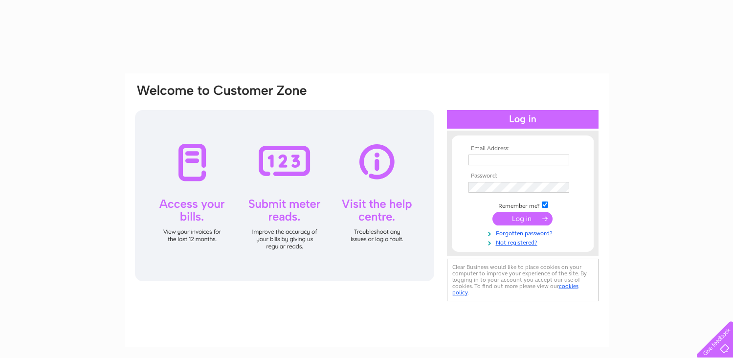 This screenshot has height=358, width=733. Describe the element at coordinates (524, 242) in the screenshot. I see `a: Not registered?` at that location.